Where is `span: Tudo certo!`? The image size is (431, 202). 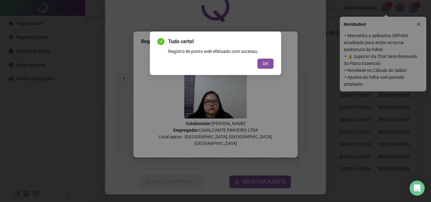 span: Tudo certo! is located at coordinates (221, 42).